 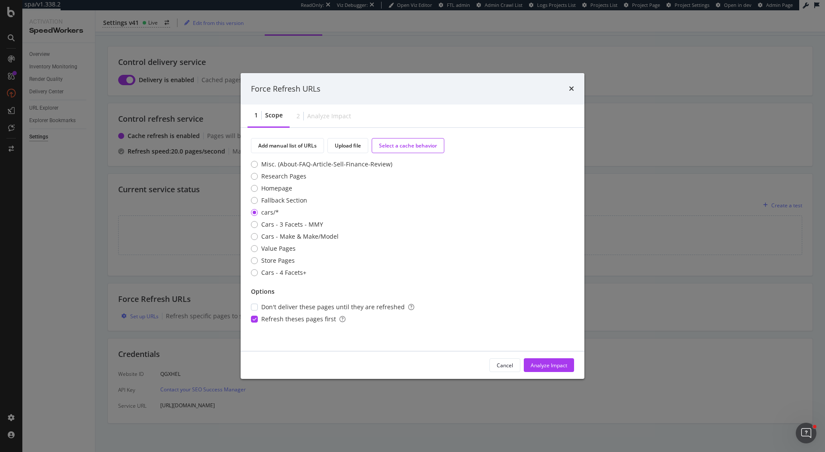 I want to click on div: Force Refresh URLs, so click(x=286, y=89).